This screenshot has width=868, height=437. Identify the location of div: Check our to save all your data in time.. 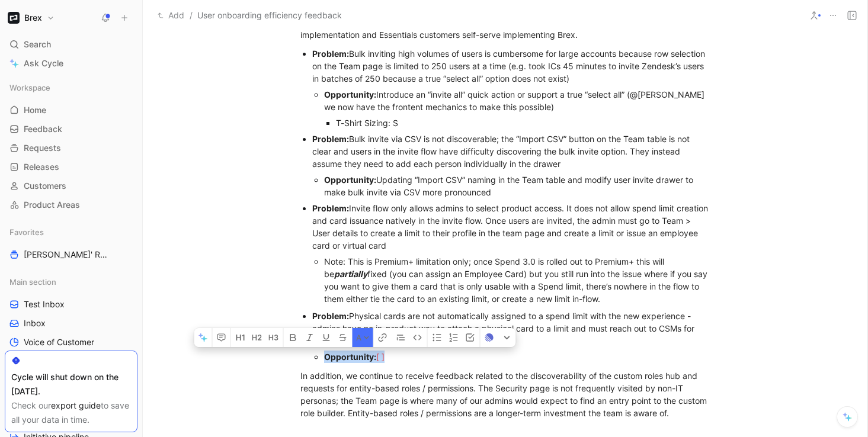
(71, 412).